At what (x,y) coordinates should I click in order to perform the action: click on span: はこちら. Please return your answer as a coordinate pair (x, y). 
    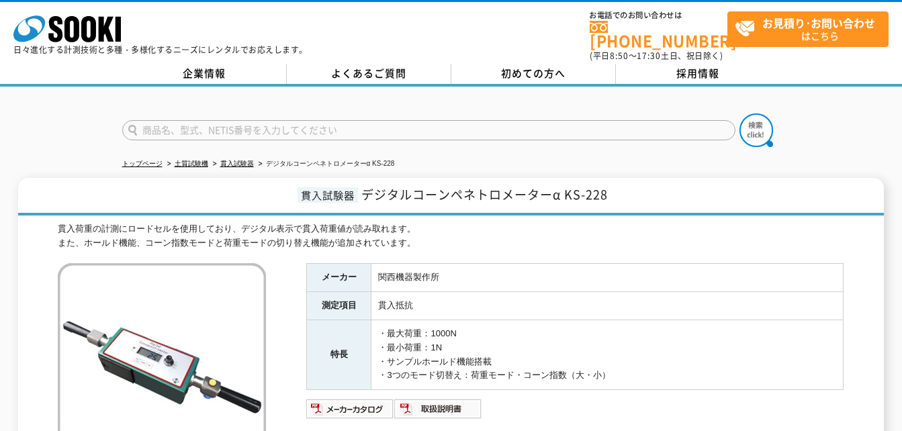
    Looking at the image, I should click on (811, 29).